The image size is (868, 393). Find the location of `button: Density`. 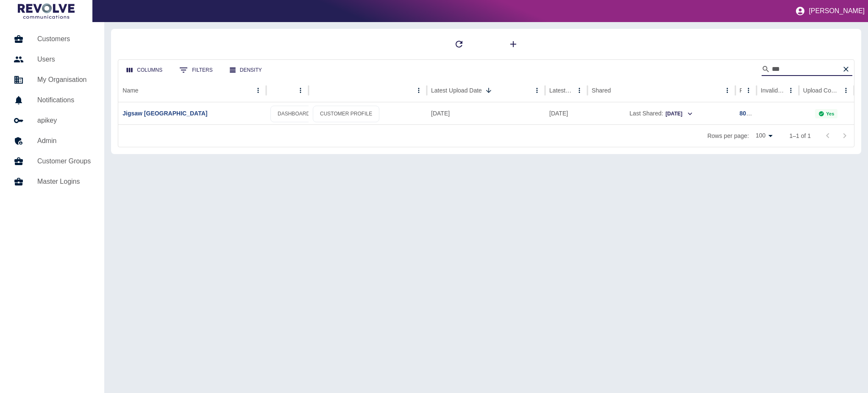

button: Density is located at coordinates (246, 70).